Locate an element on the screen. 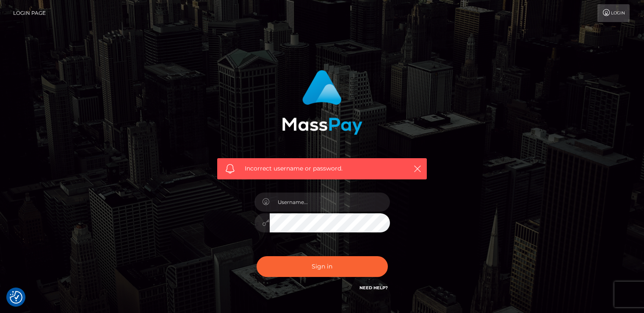 Image resolution: width=644 pixels, height=313 pixels. a: Login is located at coordinates (614, 13).